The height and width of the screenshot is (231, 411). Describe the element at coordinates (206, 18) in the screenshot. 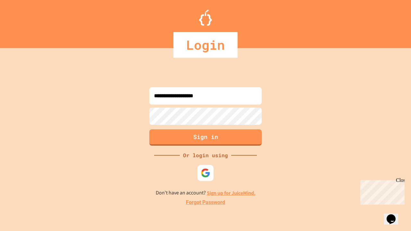

I see `img: Logo.svg` at that location.